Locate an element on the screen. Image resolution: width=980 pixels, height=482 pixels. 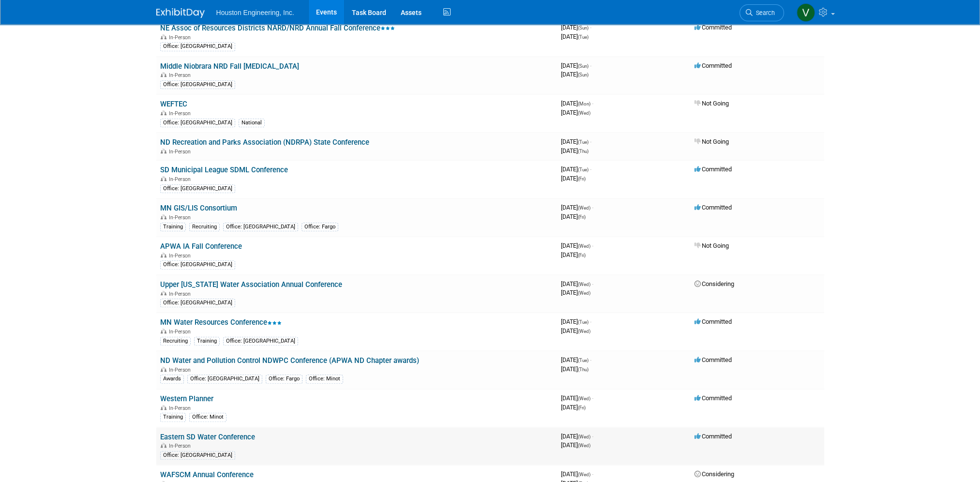
span: (Mon) is located at coordinates (584, 104).